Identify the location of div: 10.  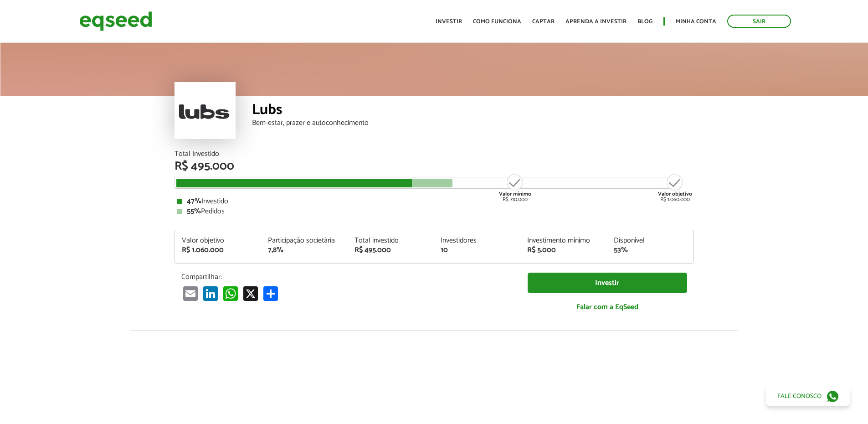
(477, 250).